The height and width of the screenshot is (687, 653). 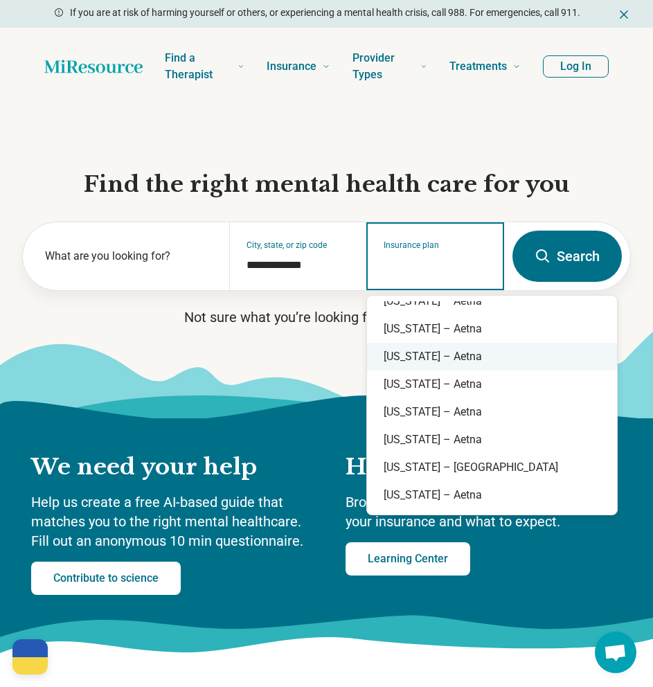 What do you see at coordinates (198, 66) in the screenshot?
I see `span: Find a Therapist` at bounding box center [198, 66].